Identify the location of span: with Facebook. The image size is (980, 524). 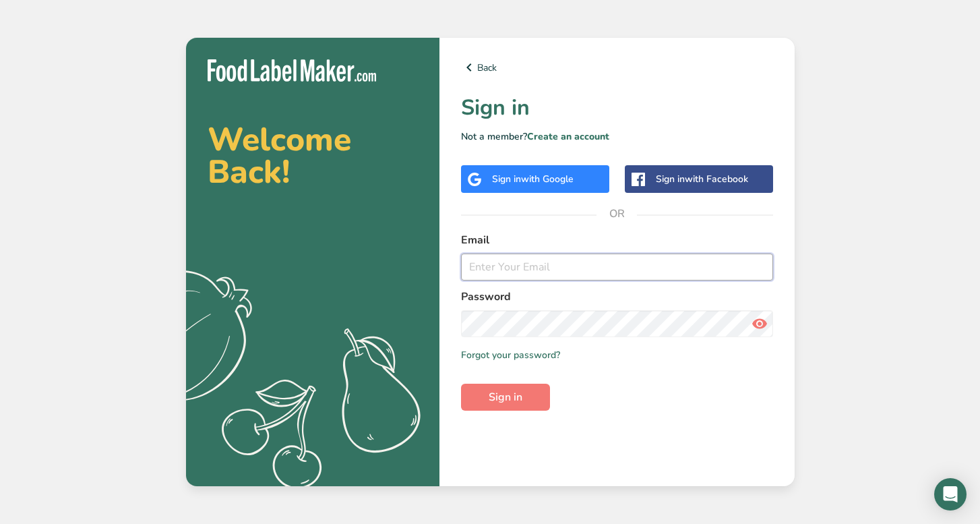
(716, 179).